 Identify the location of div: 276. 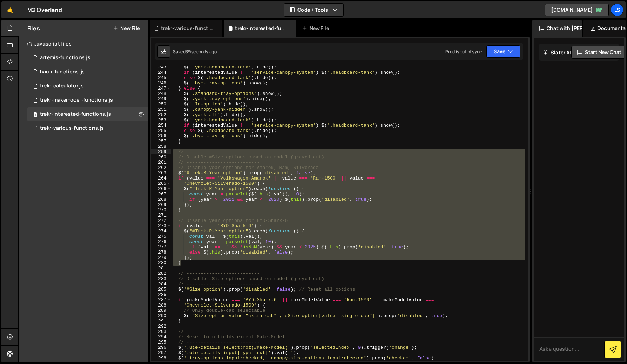
(161, 242).